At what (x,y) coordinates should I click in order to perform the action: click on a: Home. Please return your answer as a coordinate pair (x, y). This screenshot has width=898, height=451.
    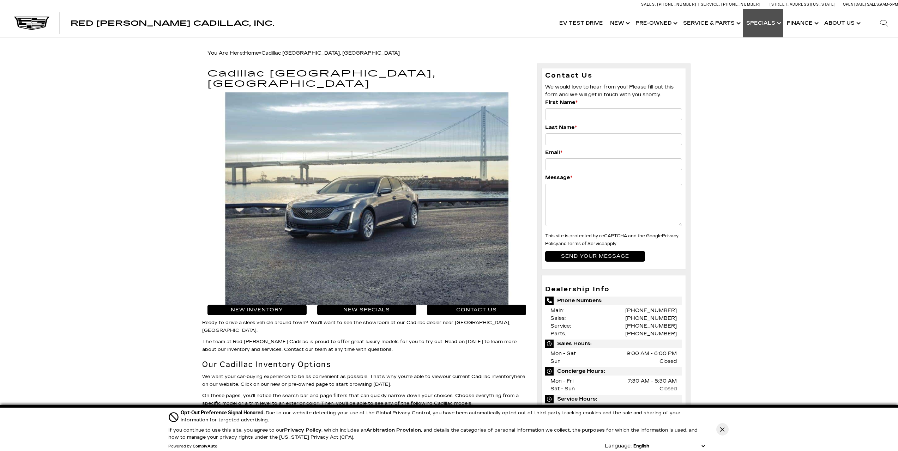
    Looking at the image, I should click on (251, 53).